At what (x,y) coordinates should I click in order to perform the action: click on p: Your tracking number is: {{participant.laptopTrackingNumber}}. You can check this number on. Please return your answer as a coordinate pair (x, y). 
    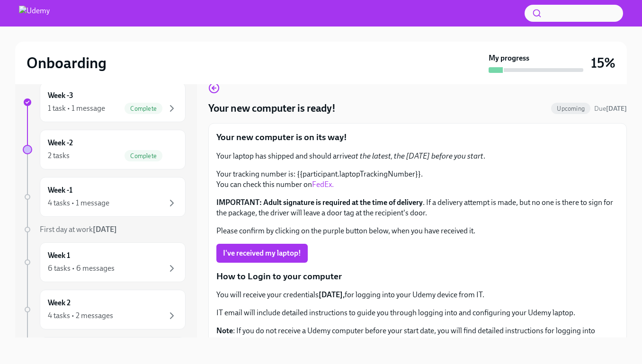
    Looking at the image, I should click on (418, 180).